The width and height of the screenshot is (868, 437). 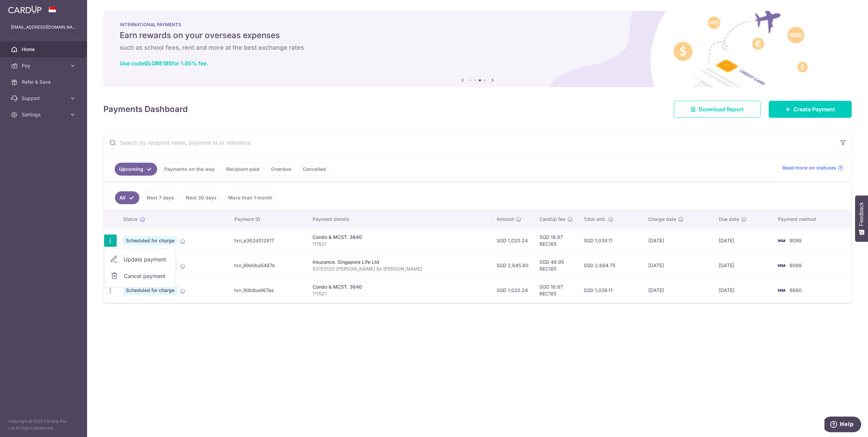 I want to click on p: INTERNATIONAL PAYMENTS, so click(x=477, y=24).